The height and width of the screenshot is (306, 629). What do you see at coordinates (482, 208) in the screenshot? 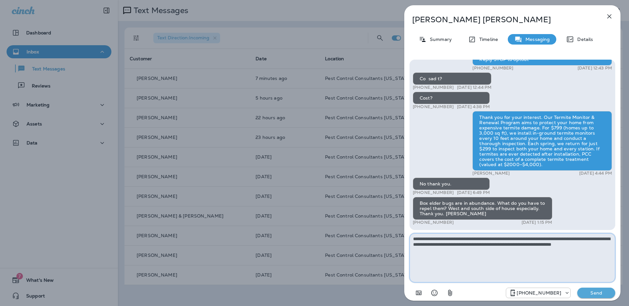
I see `div: Box elder bugs are in abundance. What do you have to repel them? West and south side of house esp...` at bounding box center [482, 208].